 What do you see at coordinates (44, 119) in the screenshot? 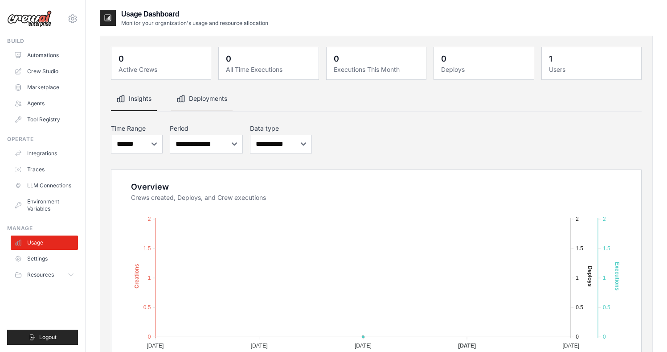
I see `a: Tool Registry` at bounding box center [44, 119].